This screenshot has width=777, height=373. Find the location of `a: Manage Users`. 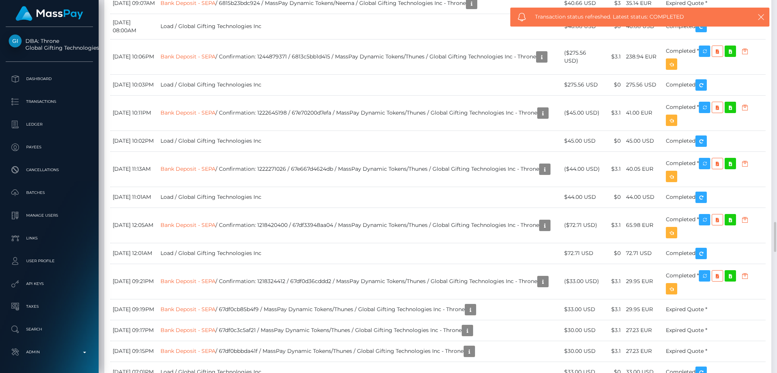

a: Manage Users is located at coordinates (49, 215).